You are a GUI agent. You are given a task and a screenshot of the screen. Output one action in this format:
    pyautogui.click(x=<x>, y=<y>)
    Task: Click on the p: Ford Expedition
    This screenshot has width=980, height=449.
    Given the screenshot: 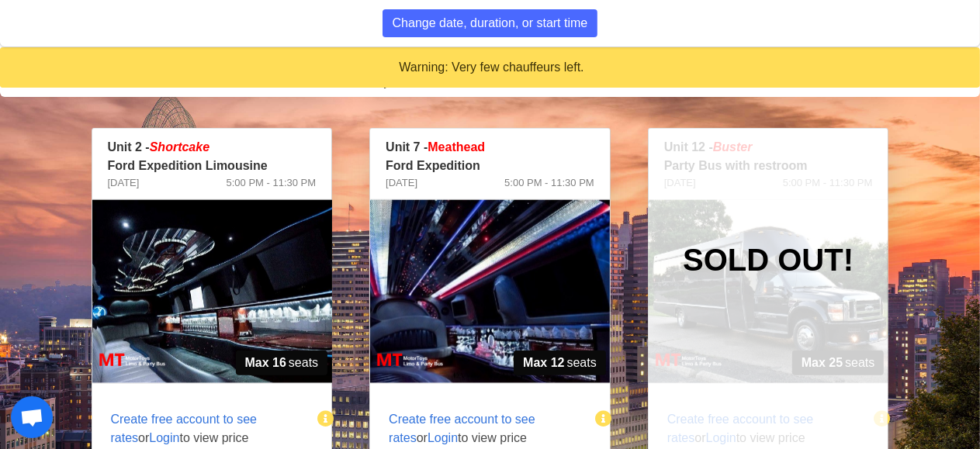 What is the action you would take?
    pyautogui.click(x=490, y=166)
    